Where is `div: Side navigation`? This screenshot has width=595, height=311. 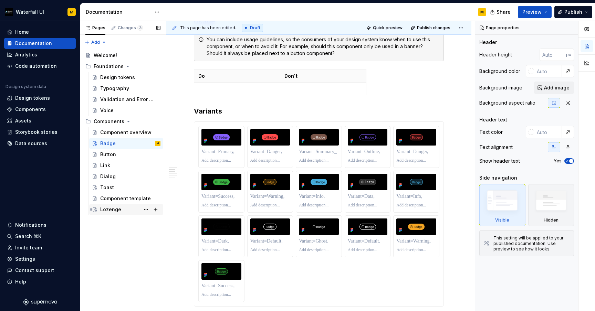
div: Side navigation is located at coordinates (499, 178).